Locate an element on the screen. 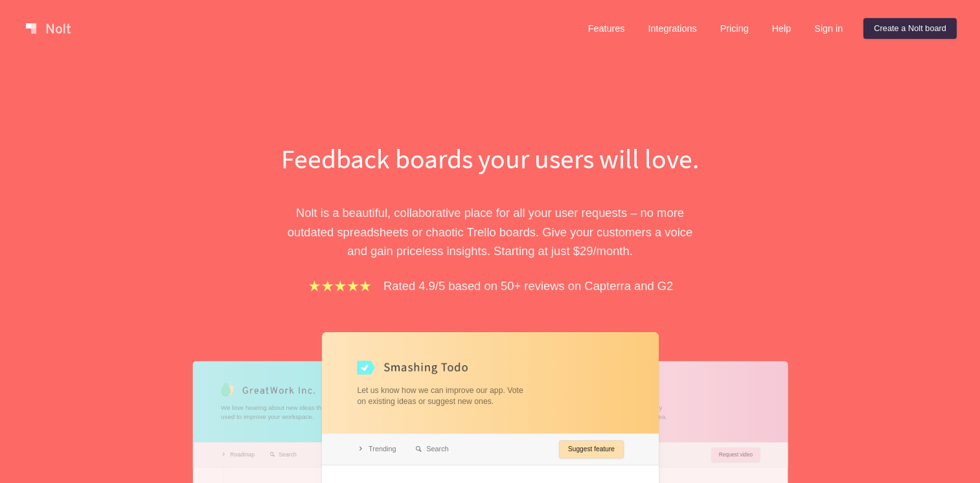  a: Help is located at coordinates (781, 28).